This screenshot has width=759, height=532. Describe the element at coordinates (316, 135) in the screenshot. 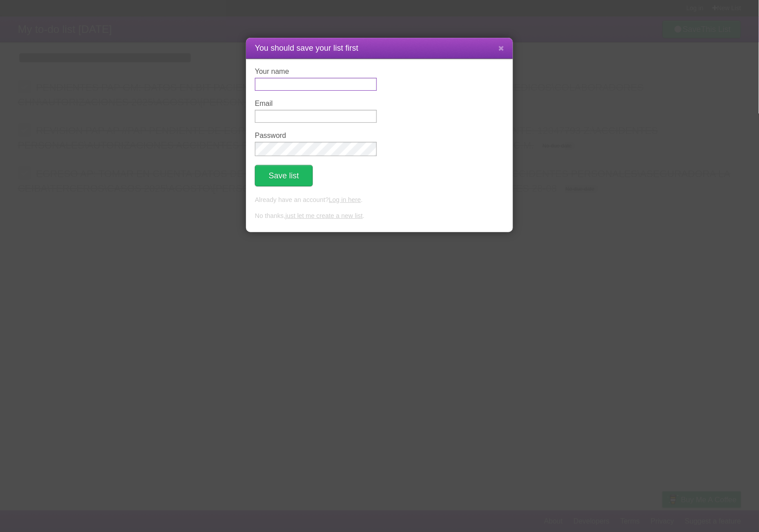

I see `label: Password` at that location.